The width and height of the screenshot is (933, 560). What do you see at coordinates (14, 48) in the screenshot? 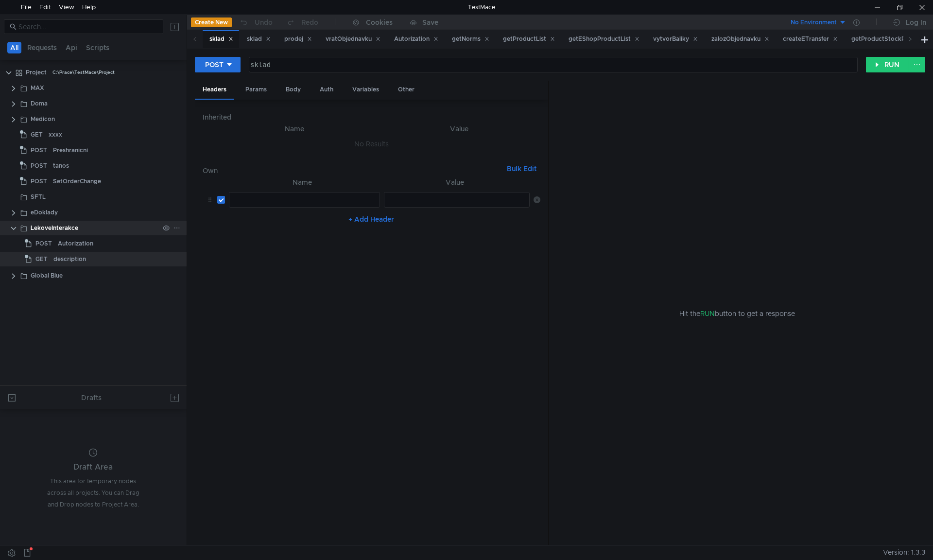
I see `button: All` at bounding box center [14, 48].